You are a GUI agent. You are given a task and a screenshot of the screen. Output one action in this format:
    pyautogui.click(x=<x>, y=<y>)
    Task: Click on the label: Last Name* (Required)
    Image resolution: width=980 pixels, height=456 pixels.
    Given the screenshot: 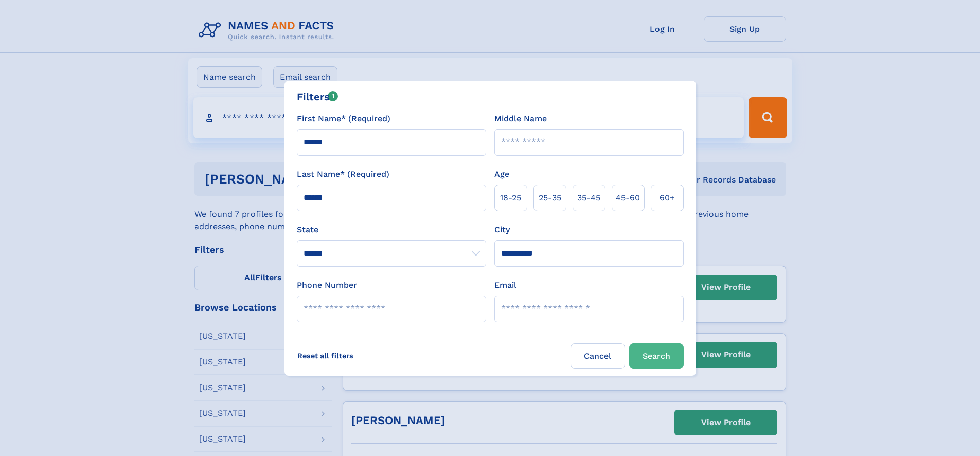 What is the action you would take?
    pyautogui.click(x=344, y=174)
    